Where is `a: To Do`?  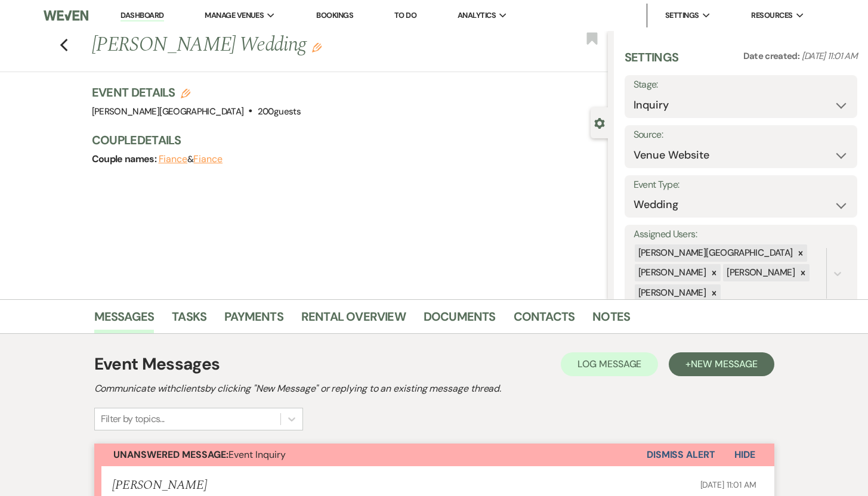
a: To Do is located at coordinates (405, 15).